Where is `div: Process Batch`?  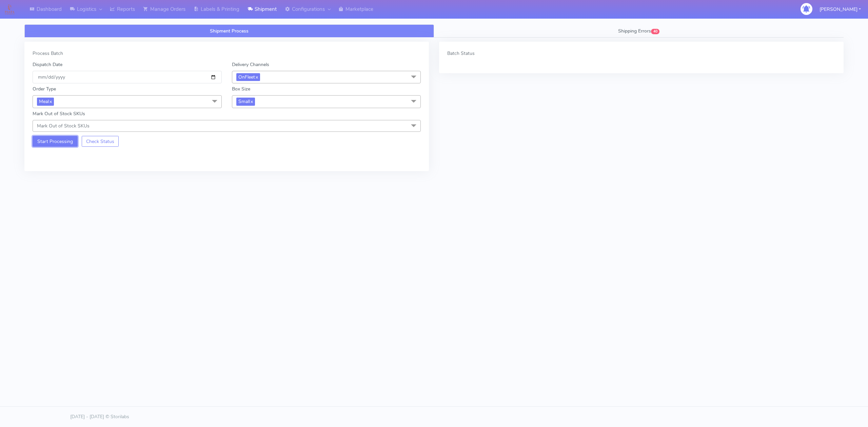
div: Process Batch is located at coordinates (227, 53).